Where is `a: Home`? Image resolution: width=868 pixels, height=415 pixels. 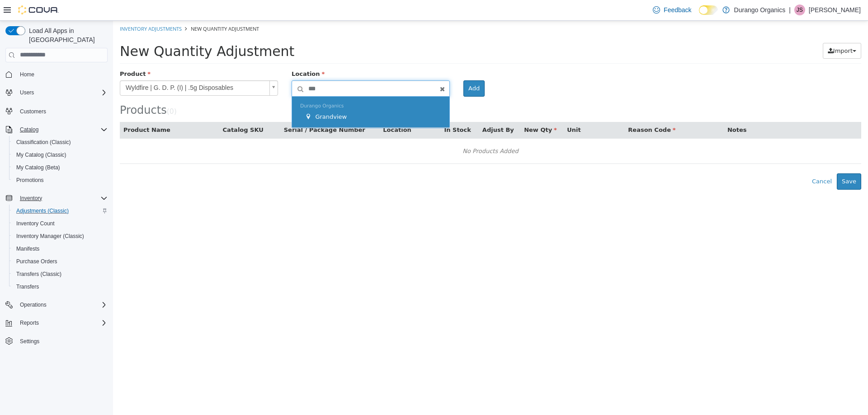 a: Home is located at coordinates (27, 75).